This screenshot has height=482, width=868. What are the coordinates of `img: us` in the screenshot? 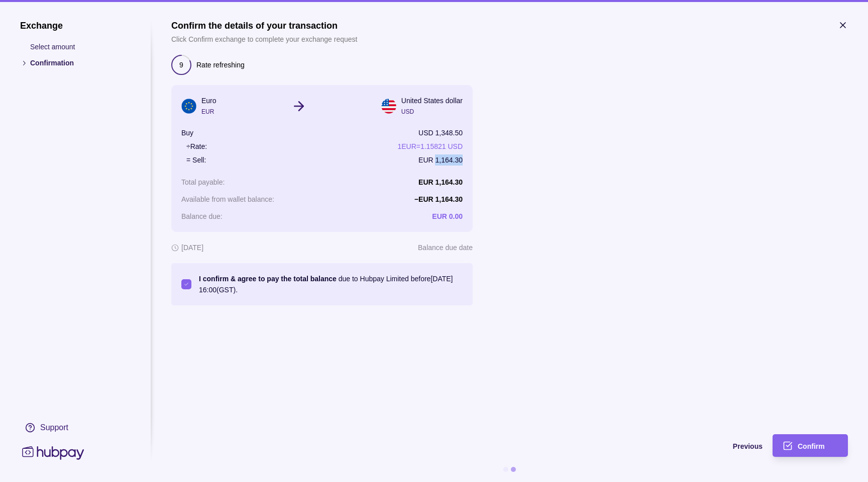 It's located at (389, 106).